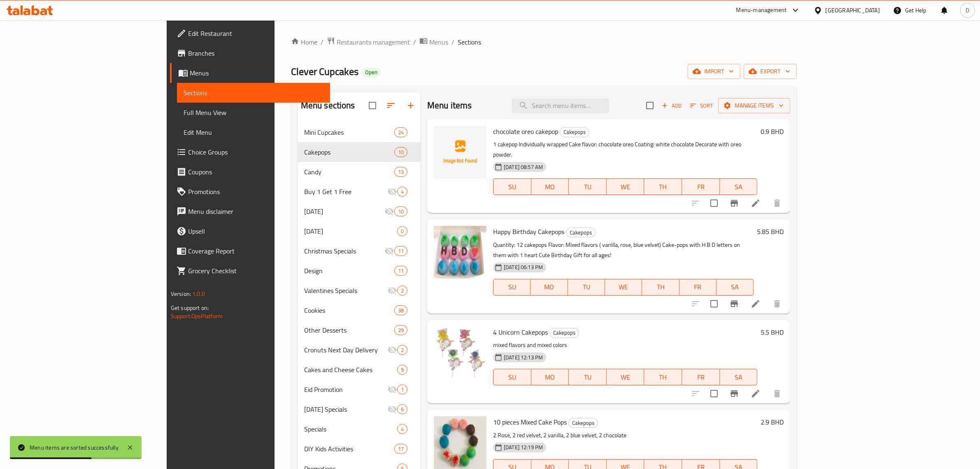 Image resolution: width=980 pixels, height=469 pixels. What do you see at coordinates (349, 330) in the screenshot?
I see `div: Other Desserts` at bounding box center [349, 330].